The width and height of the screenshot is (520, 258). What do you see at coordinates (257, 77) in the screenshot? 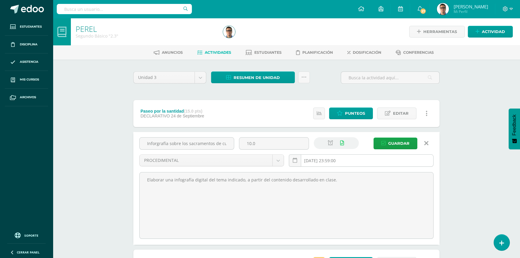
I see `span: Resumen de unidad` at bounding box center [257, 77].